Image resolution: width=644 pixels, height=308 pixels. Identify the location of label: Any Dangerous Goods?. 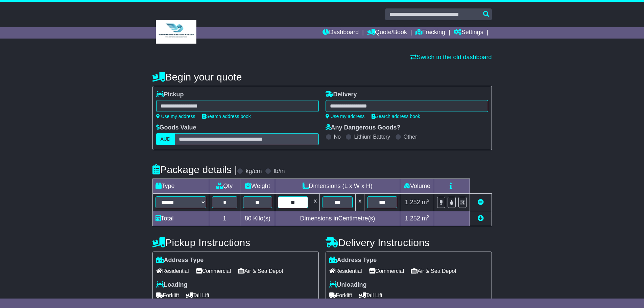
(363, 128).